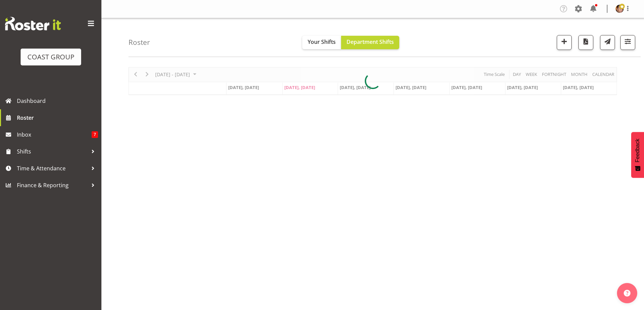 Image resolution: width=644 pixels, height=310 pixels. I want to click on span: Time & Attendance, so click(53, 169).